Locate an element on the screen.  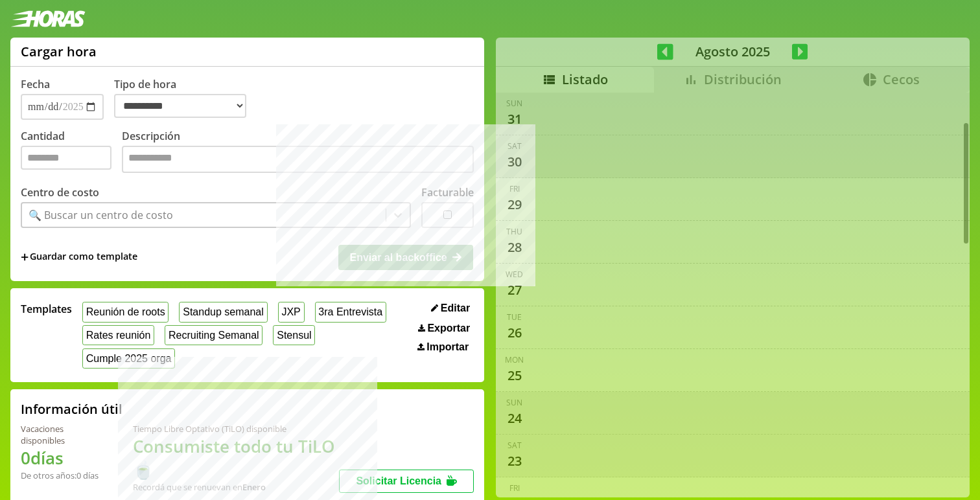
h1: Consumiste todo tu TiLO 🍵 is located at coordinates (236, 458).